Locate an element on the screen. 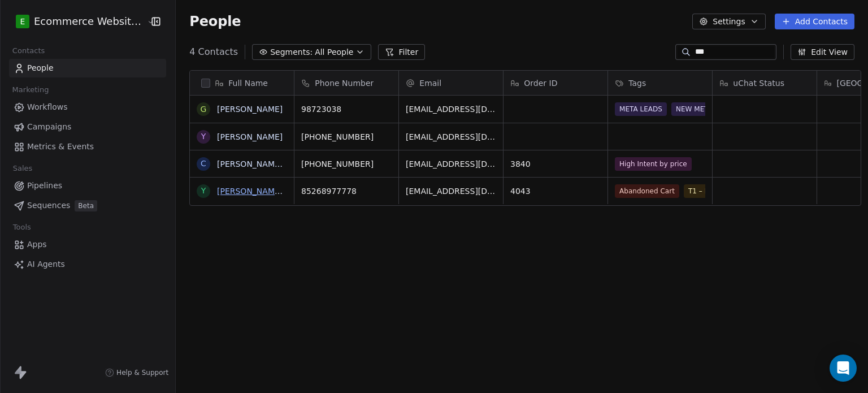  a: SequencesBeta is located at coordinates (88, 205).